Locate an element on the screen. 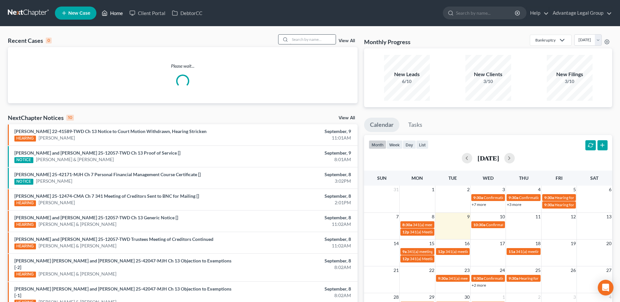 This screenshot has width=620, height=302. span: 27 is located at coordinates (609, 270).